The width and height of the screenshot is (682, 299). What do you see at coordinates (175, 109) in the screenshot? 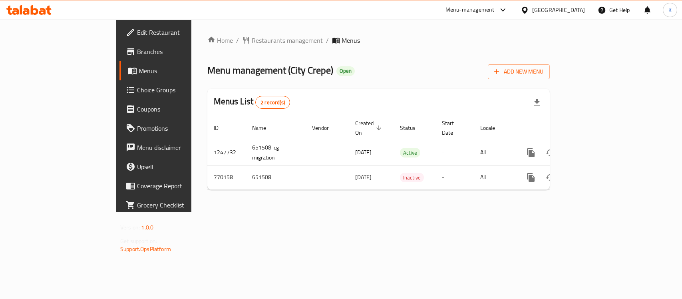
I see `a: Coupons` at bounding box center [175, 109].